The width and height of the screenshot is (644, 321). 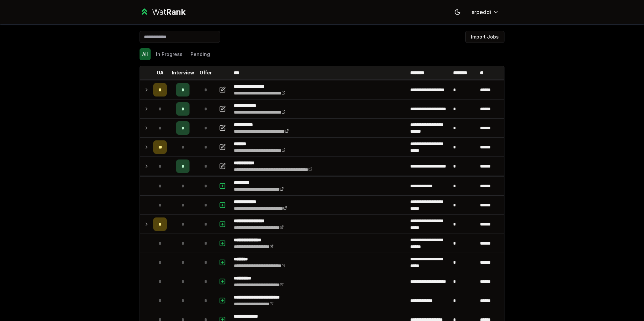 What do you see at coordinates (162, 12) in the screenshot?
I see `a: WatRank` at bounding box center [162, 12].